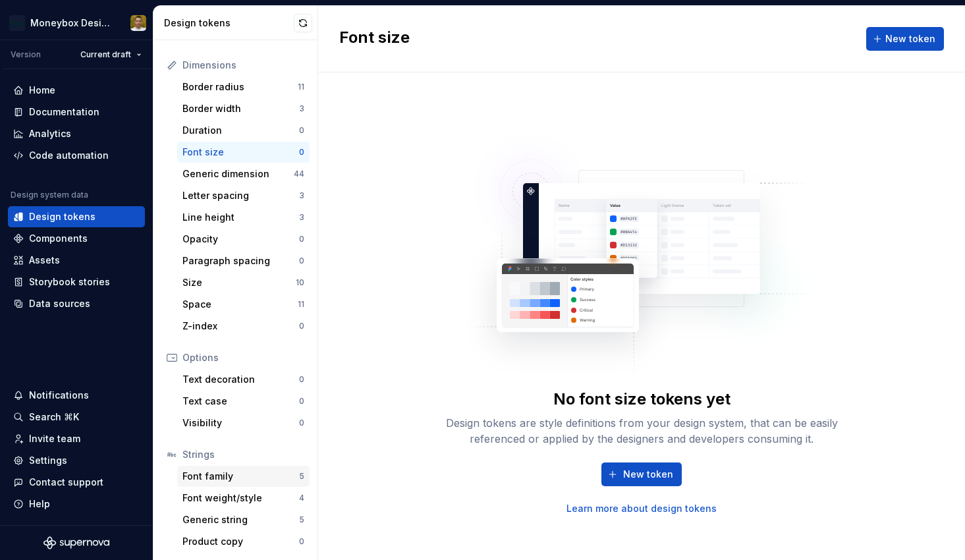 This screenshot has width=965, height=560. I want to click on a: Assets, so click(76, 260).